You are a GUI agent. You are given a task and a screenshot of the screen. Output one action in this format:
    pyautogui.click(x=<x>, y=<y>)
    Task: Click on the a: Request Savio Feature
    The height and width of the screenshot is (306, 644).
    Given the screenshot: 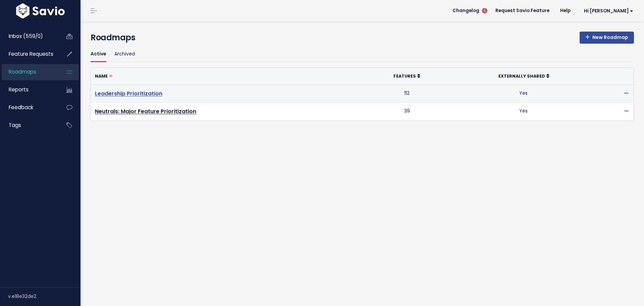 What is the action you would take?
    pyautogui.click(x=522, y=11)
    